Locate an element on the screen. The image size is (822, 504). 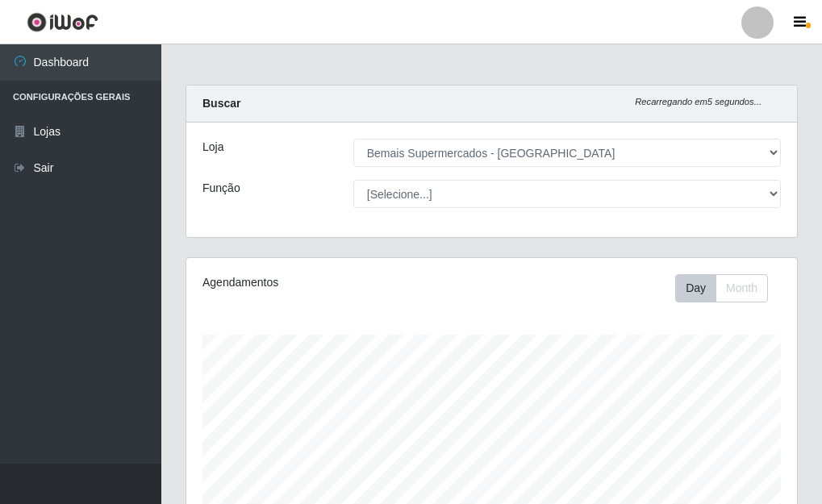
img: CoreUI Logo is located at coordinates (62, 22).